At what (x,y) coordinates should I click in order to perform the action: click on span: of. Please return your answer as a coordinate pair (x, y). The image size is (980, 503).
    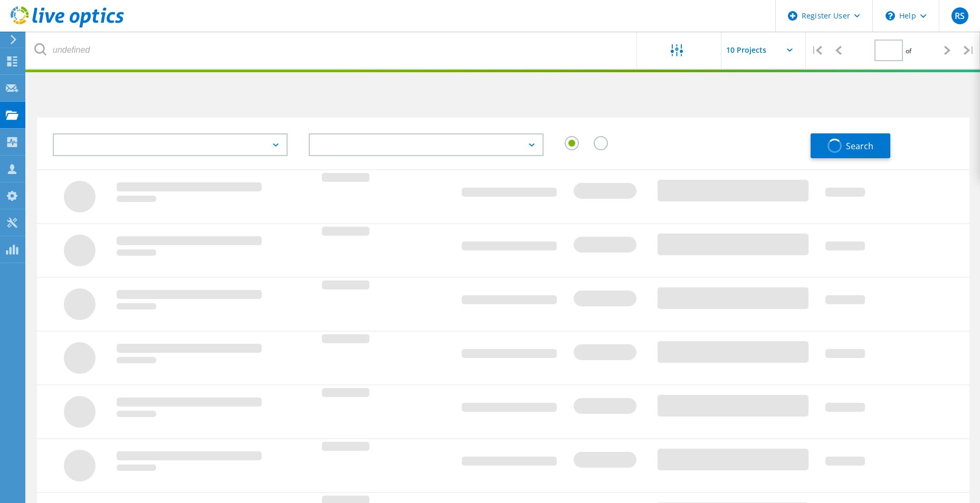
    Looking at the image, I should click on (909, 50).